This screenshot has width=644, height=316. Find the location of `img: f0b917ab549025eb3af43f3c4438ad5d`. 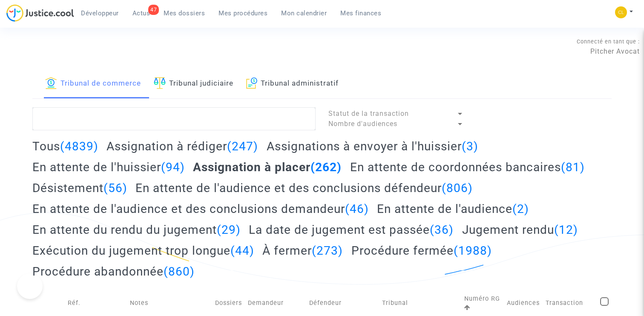

img: f0b917ab549025eb3af43f3c4438ad5d is located at coordinates (621, 12).